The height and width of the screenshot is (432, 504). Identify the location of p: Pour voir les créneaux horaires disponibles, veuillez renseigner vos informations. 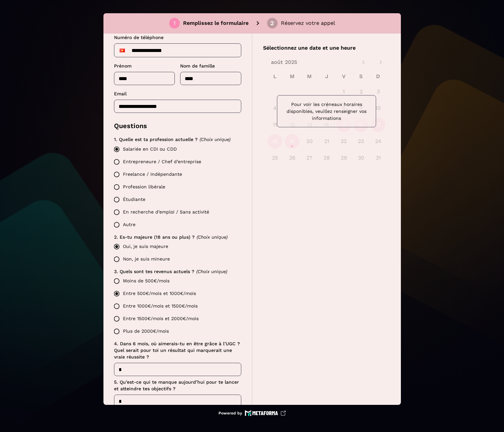
(327, 111).